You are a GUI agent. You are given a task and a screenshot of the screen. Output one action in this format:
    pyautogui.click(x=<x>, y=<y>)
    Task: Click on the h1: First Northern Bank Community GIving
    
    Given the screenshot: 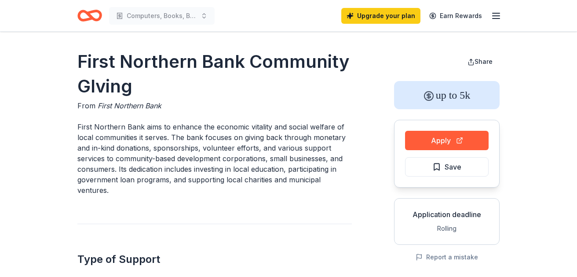 What is the action you would take?
    pyautogui.click(x=215, y=74)
    